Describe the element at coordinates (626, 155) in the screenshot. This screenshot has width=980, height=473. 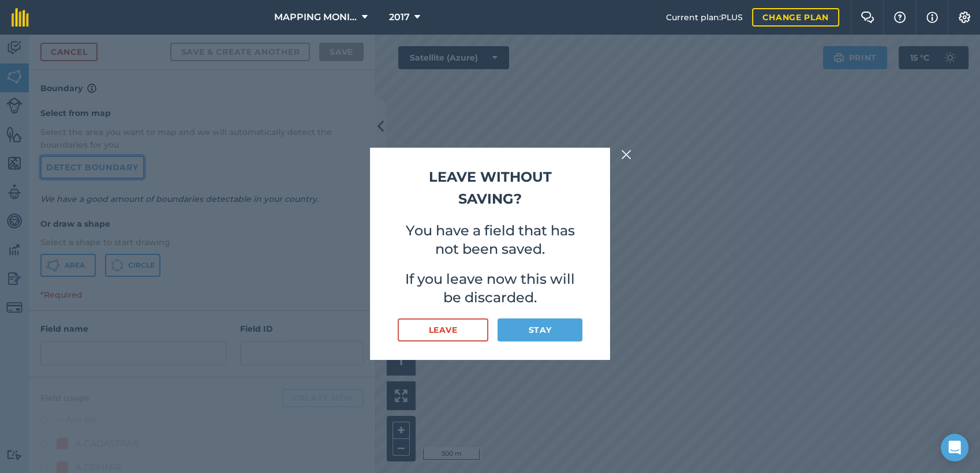
I see `img: svg+xml;base64,PHN2ZyB4bWxucz0iaHR0cDovL3d3dy53My5vcmcvMjAwMC9zdmciIHdpZHRoPSIyMiIgaGVpZ2h0PSIzMC...` at that location.